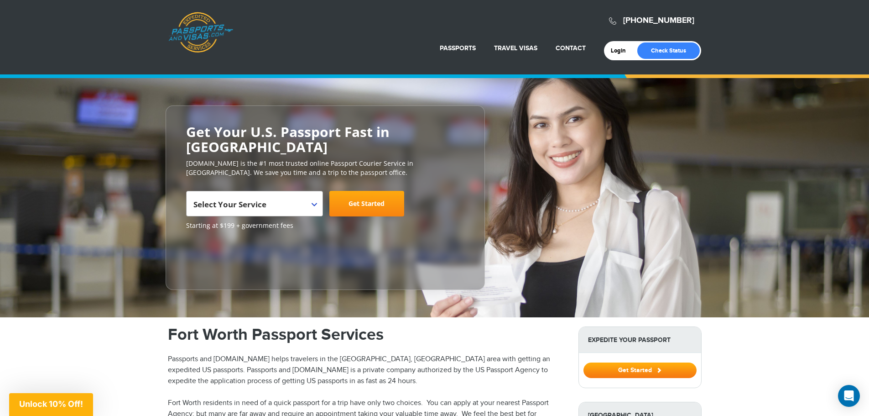  What do you see at coordinates (849, 396) in the screenshot?
I see `div: Open Intercom Messenger` at bounding box center [849, 396].